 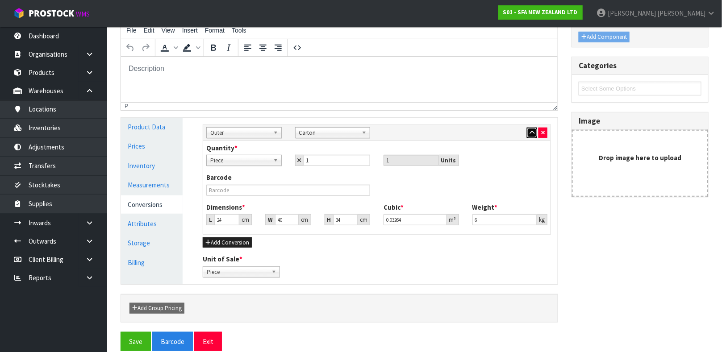 I want to click on span: Edit, so click(x=149, y=30).